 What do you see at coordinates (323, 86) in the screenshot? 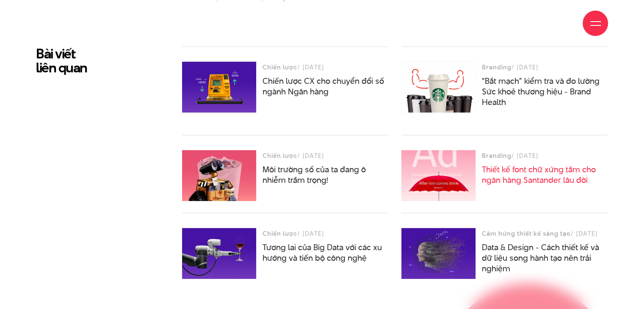
I see `a: Chiến lược CX cho chuyển đổi số ngành Ngân hàng` at bounding box center [323, 86].